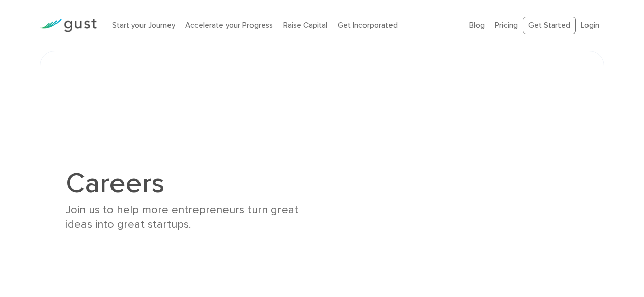  Describe the element at coordinates (190, 184) in the screenshot. I see `h1: Careers` at that location.